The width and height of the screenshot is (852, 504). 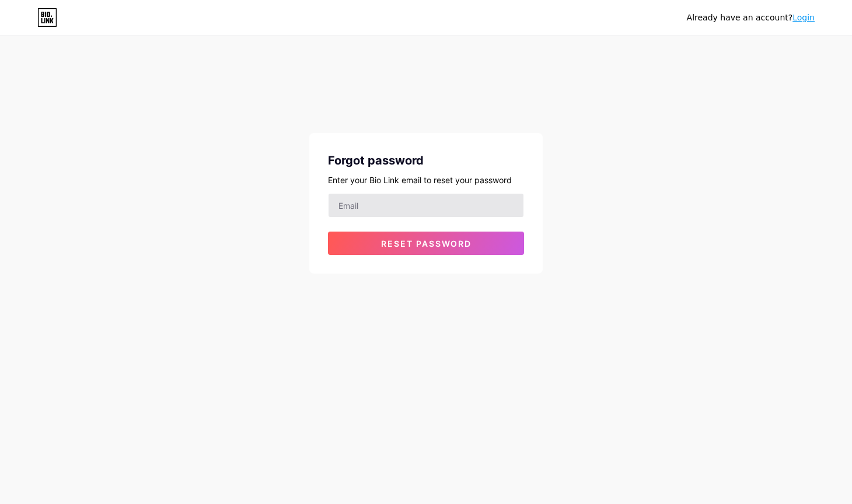 What do you see at coordinates (426, 206) in the screenshot?
I see `input: Email` at bounding box center [426, 206].